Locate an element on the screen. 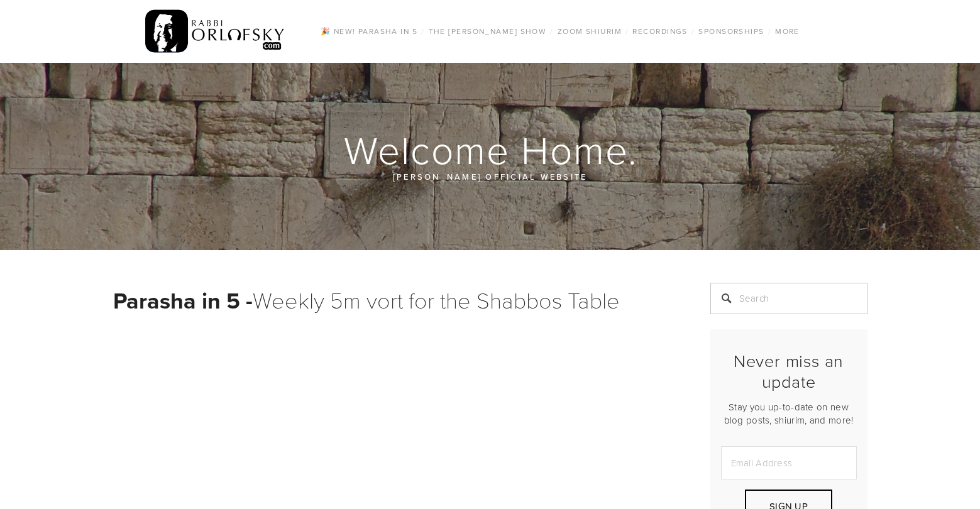 The height and width of the screenshot is (509, 980). a: Zoom Shiurim is located at coordinates (590, 31).